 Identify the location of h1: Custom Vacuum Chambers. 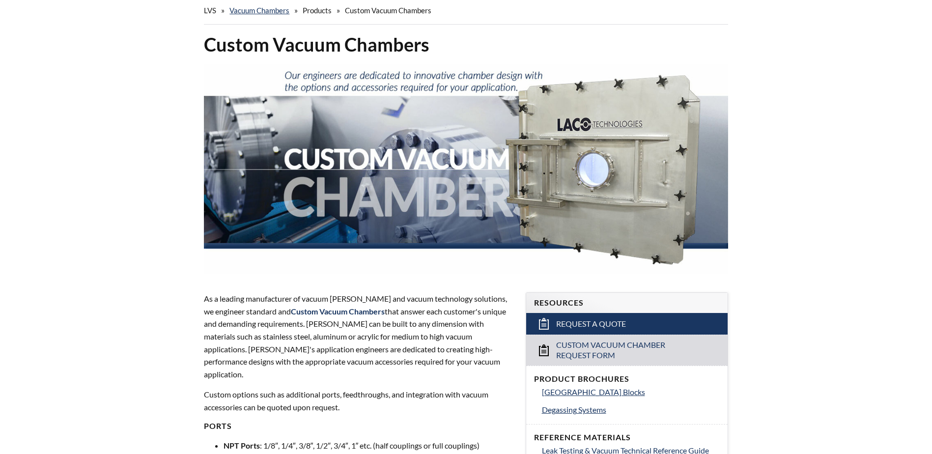
(466, 44).